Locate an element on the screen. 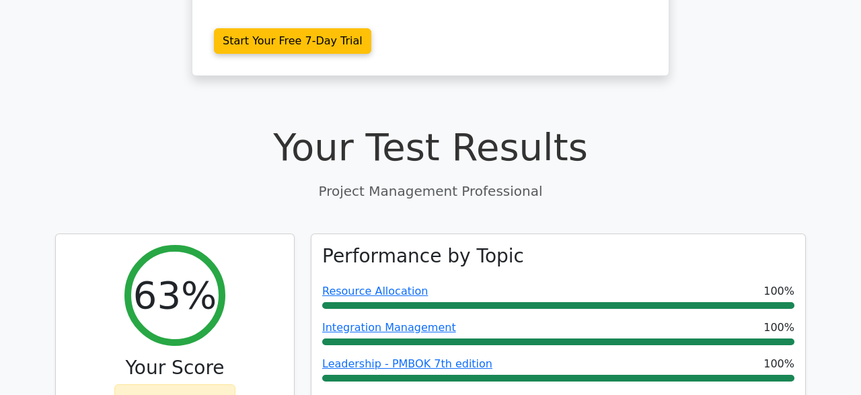 Image resolution: width=861 pixels, height=395 pixels. a: Leadership - PMBOK 7th edition is located at coordinates (407, 363).